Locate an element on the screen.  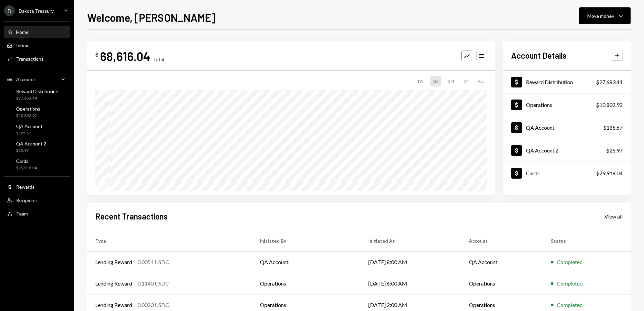
div: Team is located at coordinates (22, 214).